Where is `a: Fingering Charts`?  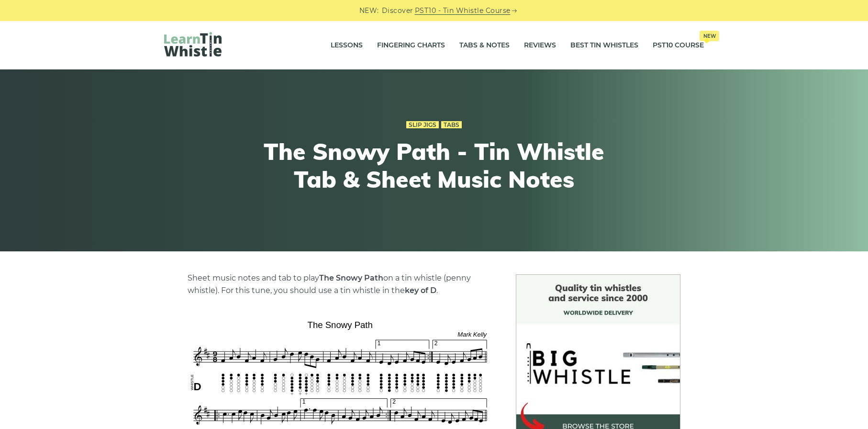
a: Fingering Charts is located at coordinates (411, 45).